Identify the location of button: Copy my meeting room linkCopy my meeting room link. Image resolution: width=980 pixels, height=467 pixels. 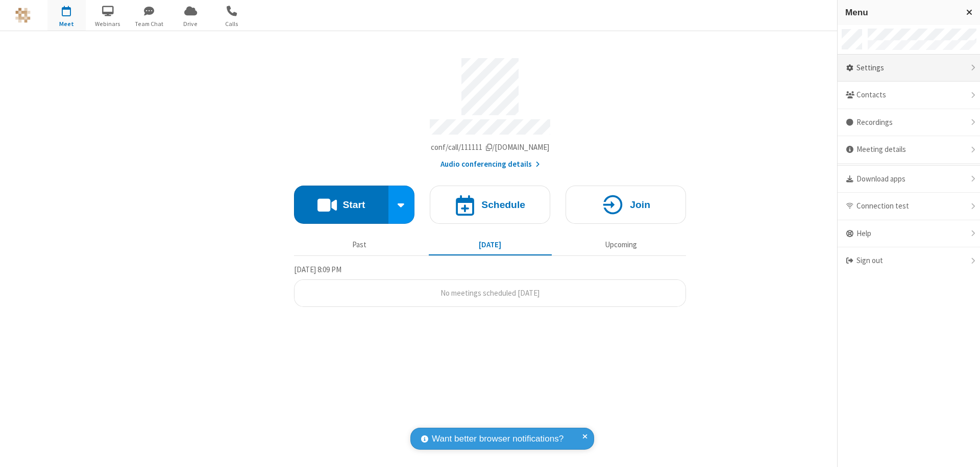
(490, 147).